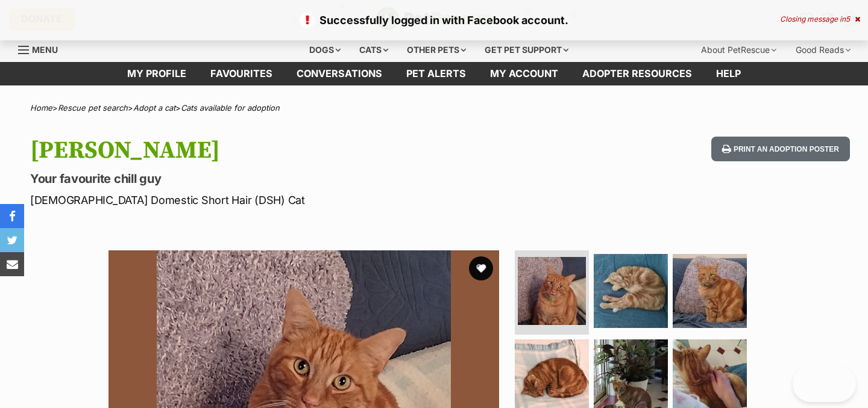 The image size is (868, 408). I want to click on button: Print an adoption poster, so click(780, 148).